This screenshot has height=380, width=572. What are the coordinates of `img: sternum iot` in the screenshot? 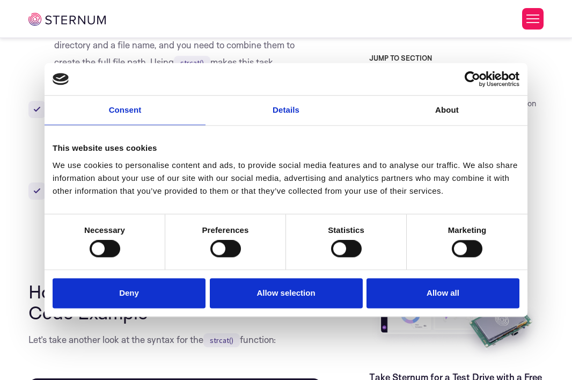 It's located at (67, 19).